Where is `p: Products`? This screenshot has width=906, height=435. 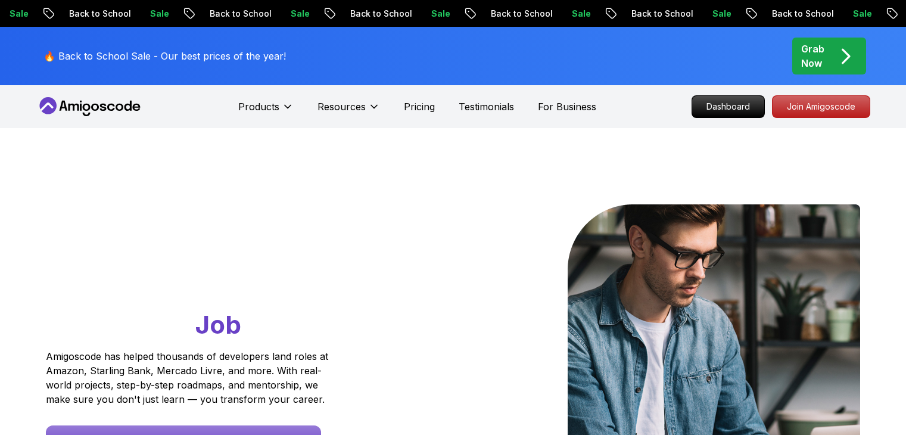 p: Products is located at coordinates (258, 107).